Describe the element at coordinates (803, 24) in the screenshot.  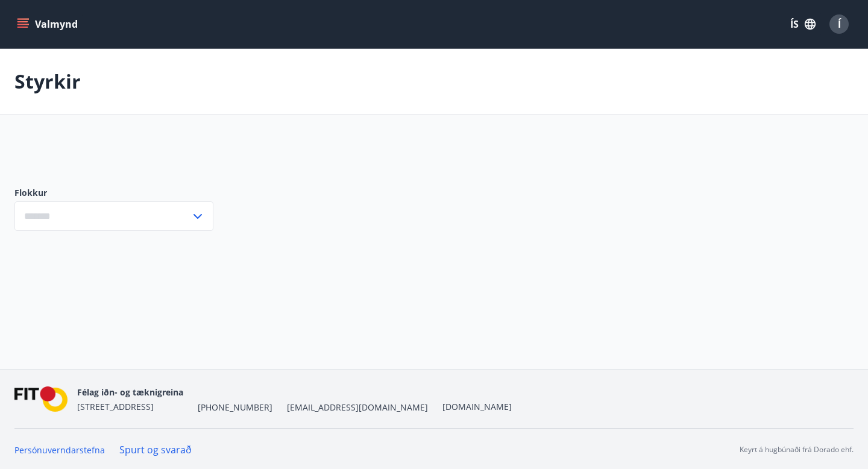
I see `button: ÍS` at that location.